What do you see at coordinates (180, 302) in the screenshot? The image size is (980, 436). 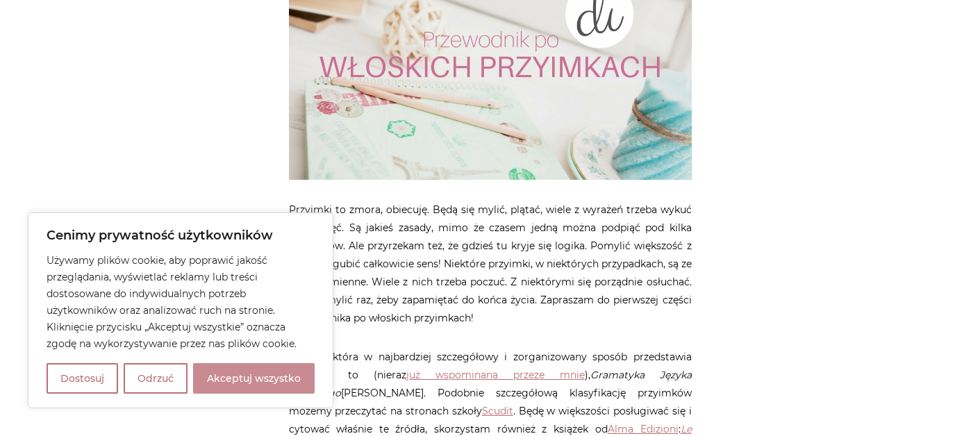 I see `p: Używamy plików cookie, aby poprawić jakość przeglądania, wyświetlać reklamy lub treści dostosowan...` at bounding box center [180, 302].